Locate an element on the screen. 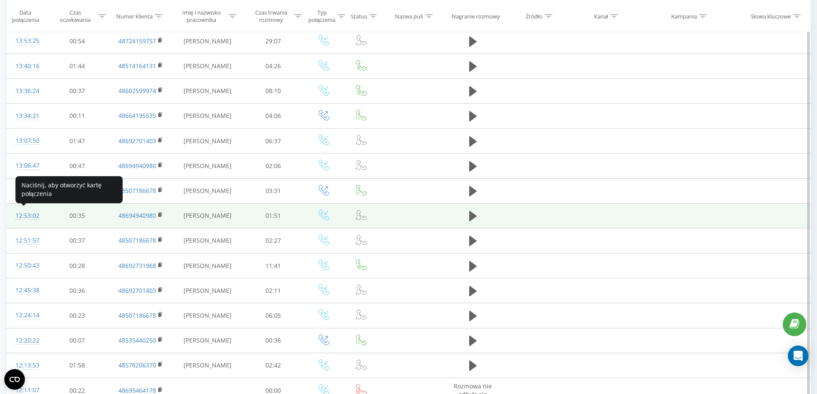 The height and width of the screenshot is (394, 817). div: Nagranie rozmowy is located at coordinates (476, 16).